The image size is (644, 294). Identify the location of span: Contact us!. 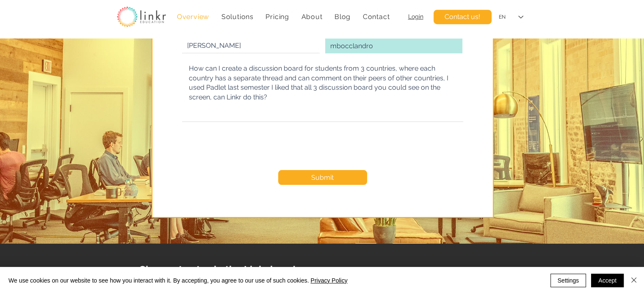
(462, 17).